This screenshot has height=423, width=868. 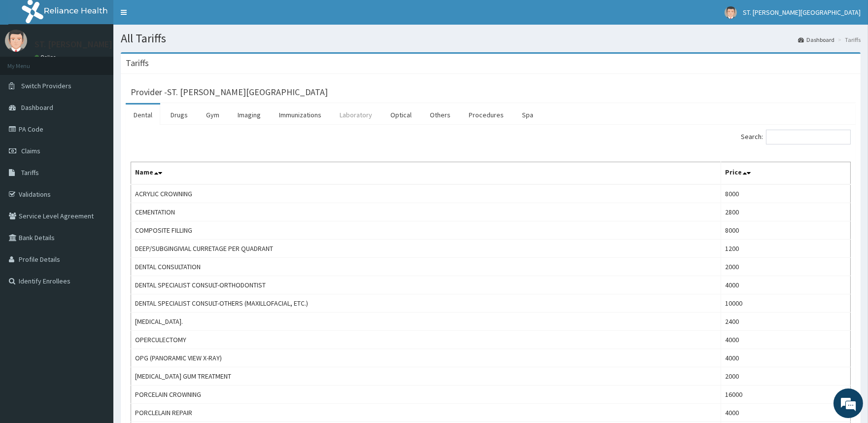 I want to click on li: Tariffs, so click(x=848, y=40).